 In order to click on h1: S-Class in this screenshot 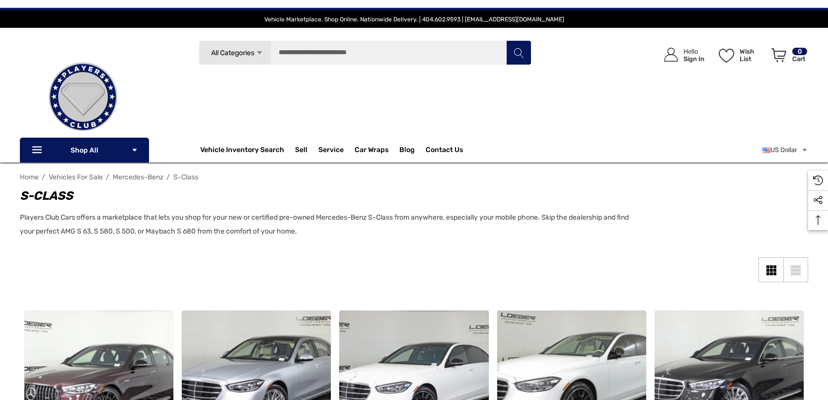, I will do `click(332, 196)`.